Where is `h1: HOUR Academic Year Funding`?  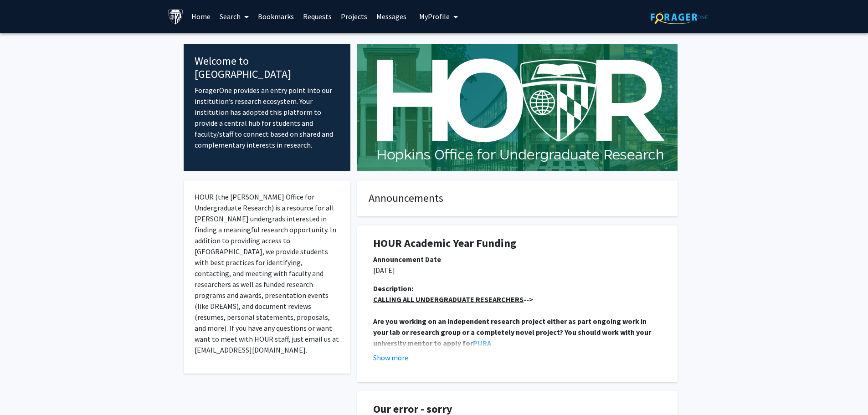
h1: HOUR Academic Year Funding is located at coordinates (517, 243).